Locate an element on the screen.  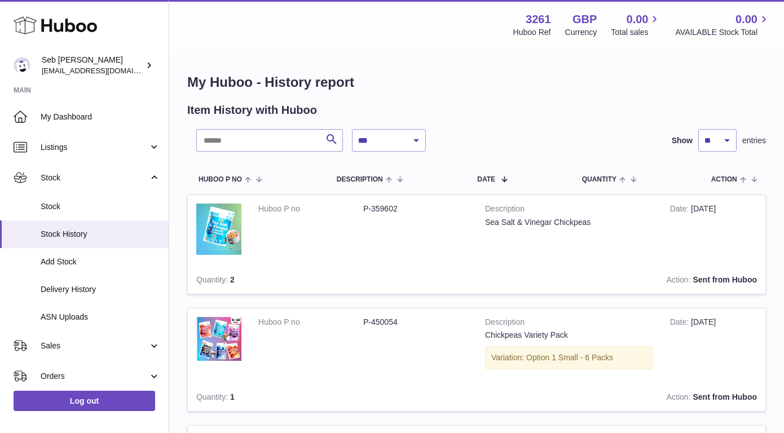
a: Log out is located at coordinates (84, 401).